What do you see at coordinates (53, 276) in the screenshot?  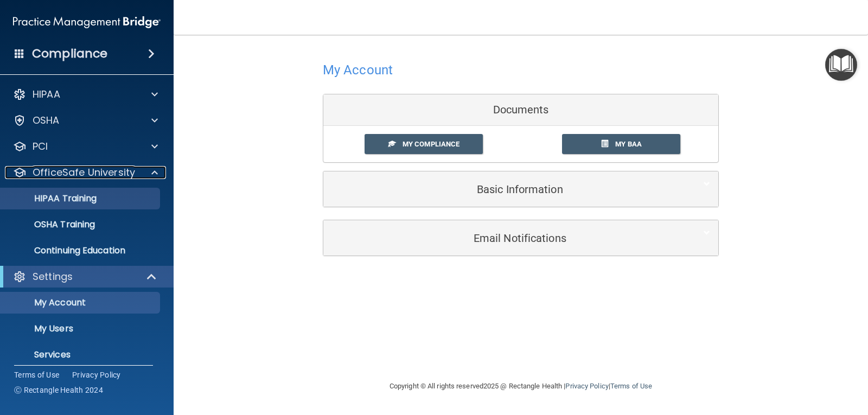 I see `p: Settings` at bounding box center [53, 276].